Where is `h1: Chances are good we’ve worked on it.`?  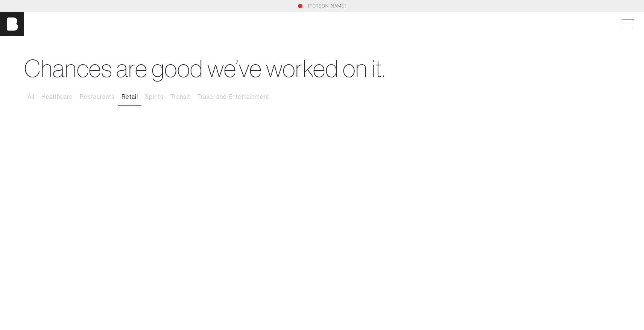
h1: Chances are good we’ve worked on it. is located at coordinates (322, 69).